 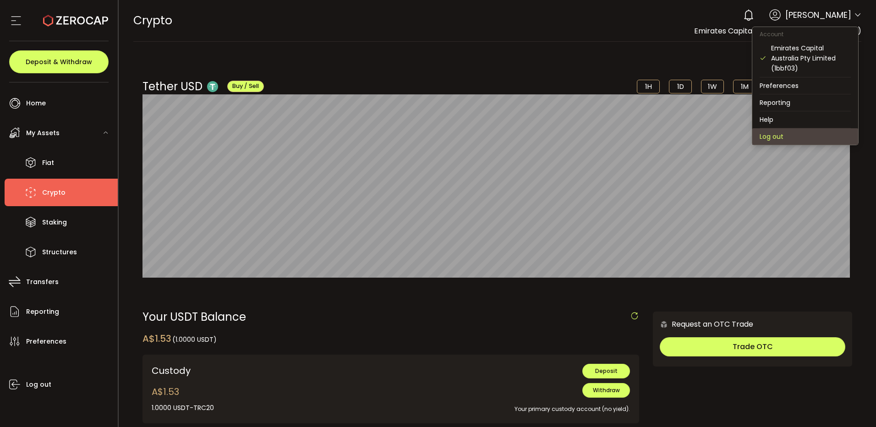 I want to click on span: Reporting, so click(x=43, y=312).